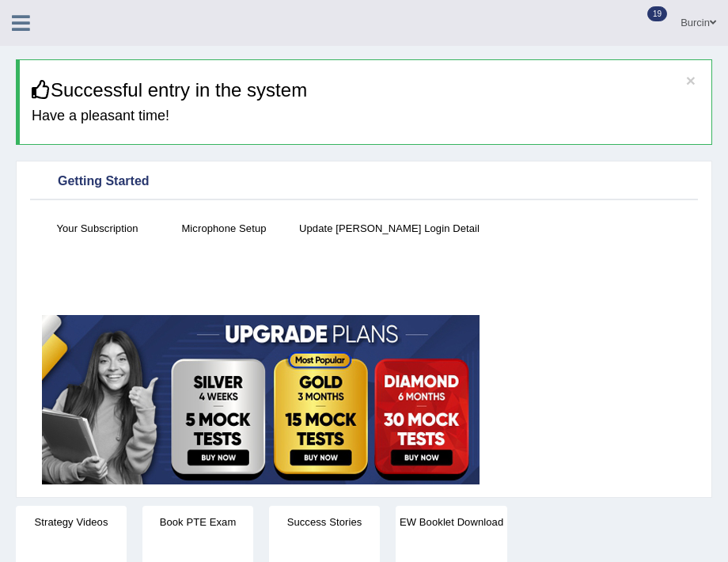 This screenshot has height=562, width=728. Describe the element at coordinates (366, 116) in the screenshot. I see `h4: Have a pleasant time!` at that location.